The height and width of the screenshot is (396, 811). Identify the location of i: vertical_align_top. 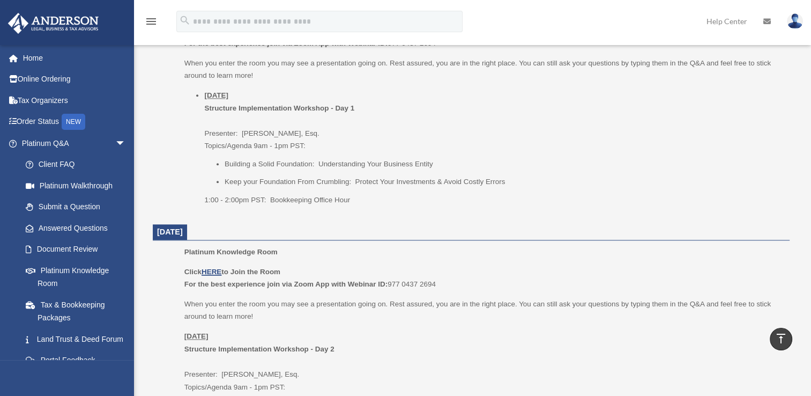
(781, 338).